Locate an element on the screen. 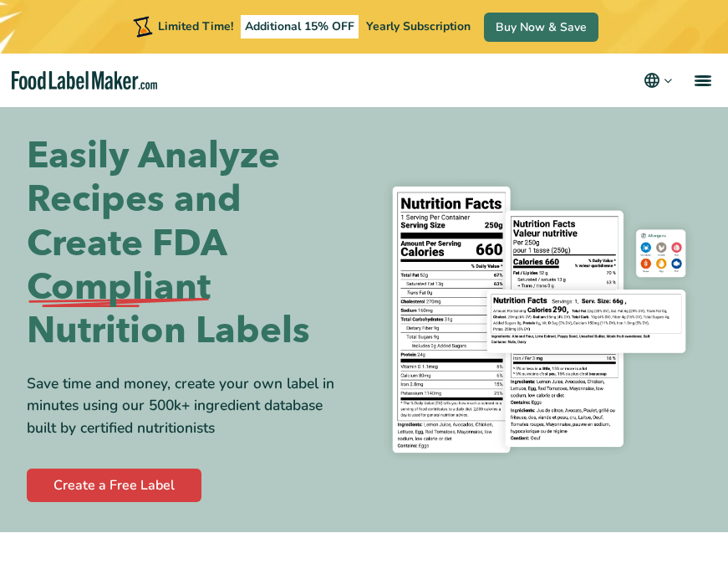 The width and height of the screenshot is (728, 564). div: Save time and money, create your own label in minutes using our 500k+ ingredient database built b... is located at coordinates (189, 405).